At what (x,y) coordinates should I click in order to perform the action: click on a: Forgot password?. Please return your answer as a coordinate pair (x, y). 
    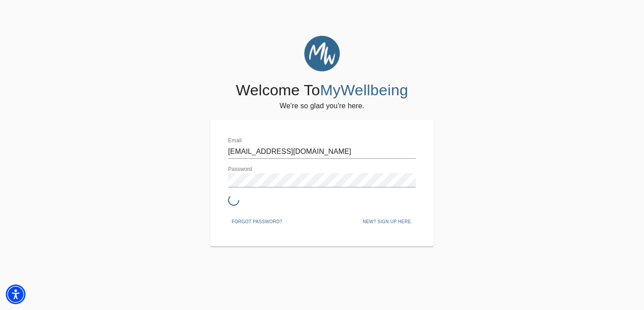
    Looking at the image, I should click on (257, 221).